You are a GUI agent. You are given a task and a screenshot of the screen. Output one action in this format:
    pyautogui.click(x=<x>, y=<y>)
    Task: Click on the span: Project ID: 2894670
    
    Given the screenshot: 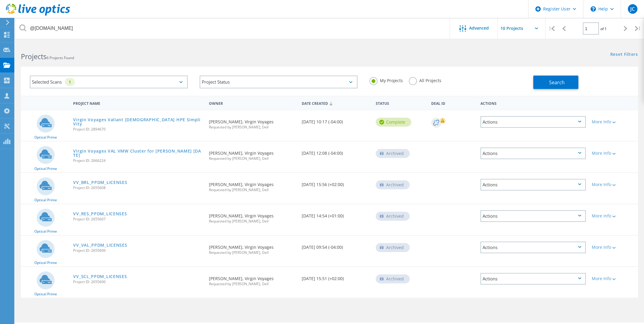 What is the action you would take?
    pyautogui.click(x=138, y=129)
    